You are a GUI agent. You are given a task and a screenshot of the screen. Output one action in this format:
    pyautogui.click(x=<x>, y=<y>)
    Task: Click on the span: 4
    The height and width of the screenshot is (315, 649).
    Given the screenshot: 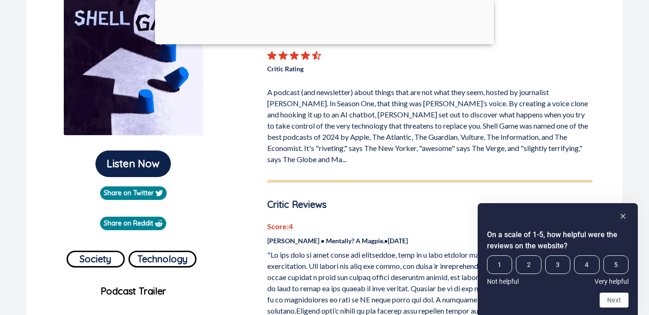 What is the action you would take?
    pyautogui.click(x=586, y=264)
    